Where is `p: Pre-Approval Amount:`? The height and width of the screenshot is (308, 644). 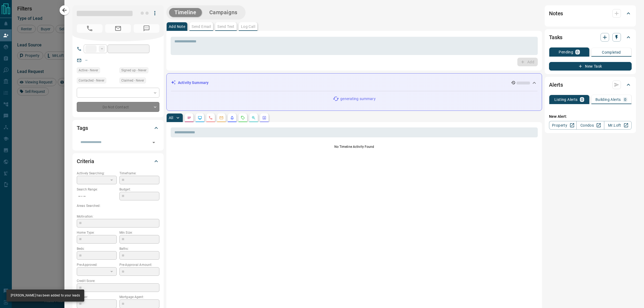
p: Pre-Approval Amount: is located at coordinates (139, 265).